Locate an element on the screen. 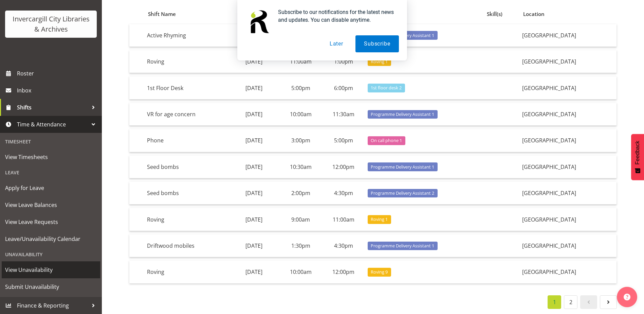 The height and width of the screenshot is (314, 644). span: Time & Attendance is located at coordinates (53, 124).